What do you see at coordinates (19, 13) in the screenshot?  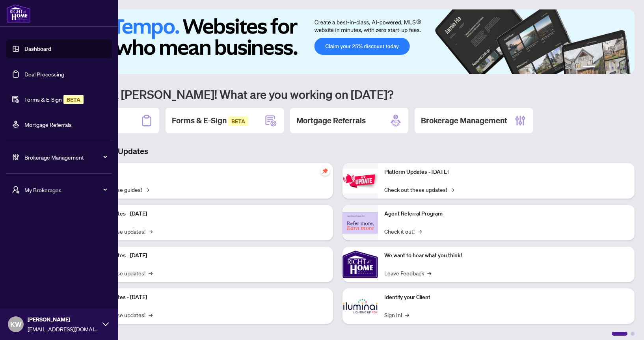 I see `img: logo` at bounding box center [19, 13].